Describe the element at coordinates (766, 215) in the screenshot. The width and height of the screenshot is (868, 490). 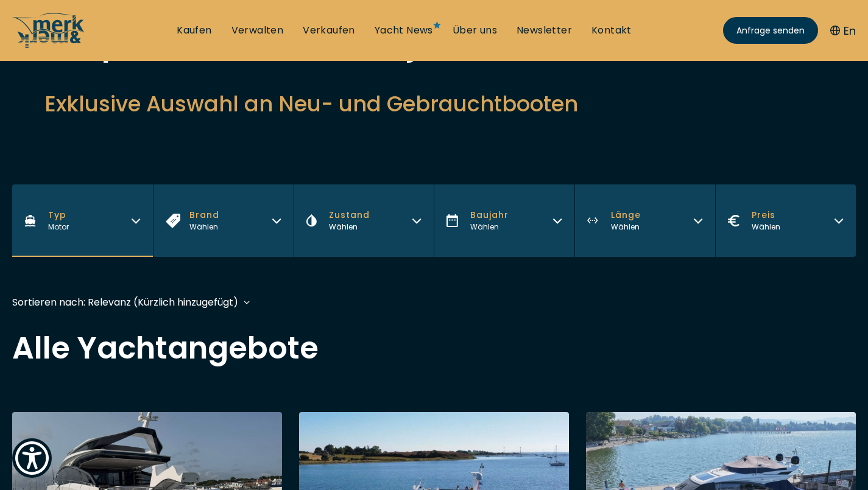
I see `span: Preis` at that location.